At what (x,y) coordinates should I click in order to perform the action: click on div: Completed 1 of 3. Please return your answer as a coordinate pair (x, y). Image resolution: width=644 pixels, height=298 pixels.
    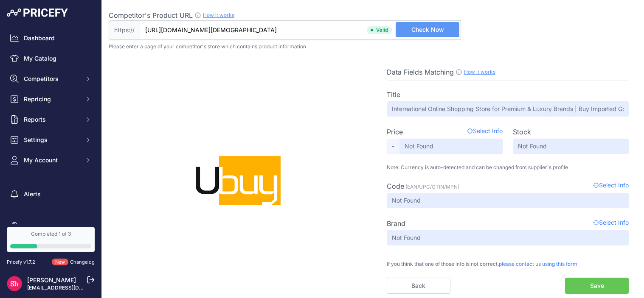
    Looking at the image, I should click on (50, 234).